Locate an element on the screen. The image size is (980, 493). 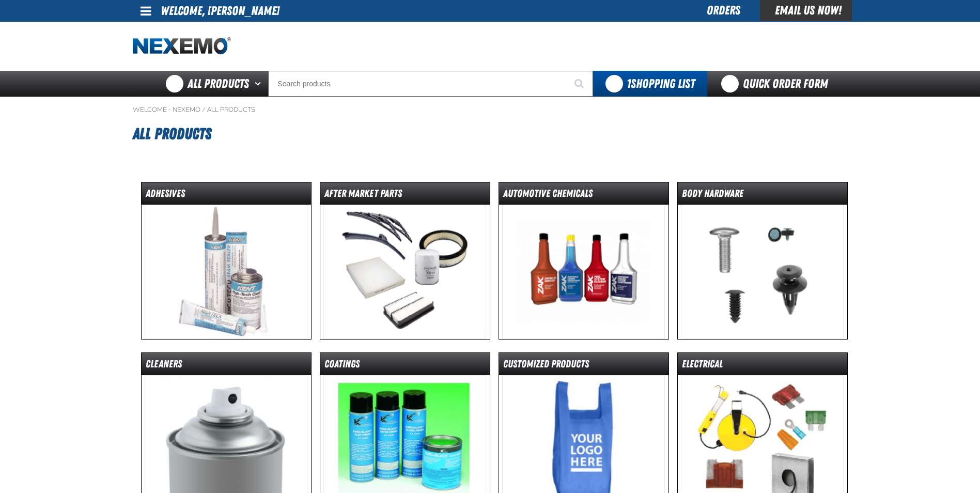
nav: Breadcrumbs is located at coordinates (490, 110).